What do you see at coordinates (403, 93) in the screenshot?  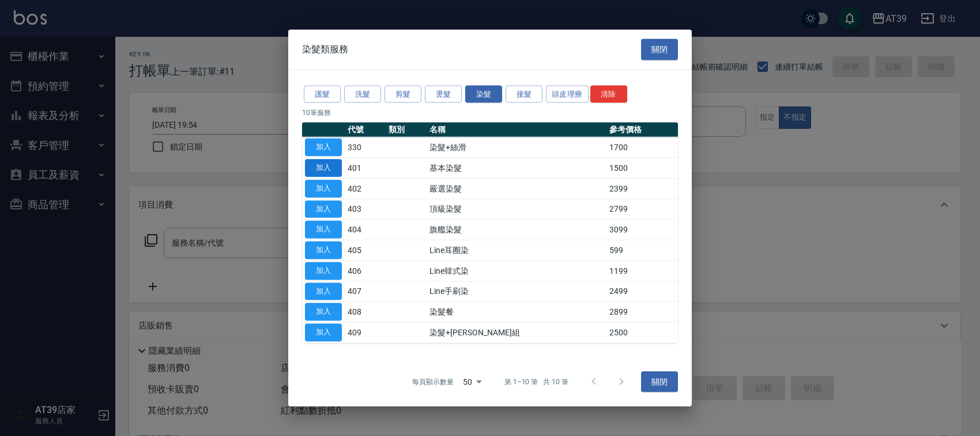 I see `button: 剪髮` at bounding box center [403, 93].